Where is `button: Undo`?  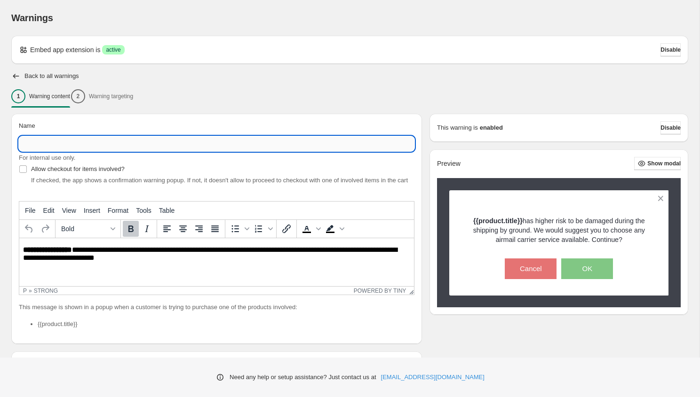
button: Undo is located at coordinates (29, 229).